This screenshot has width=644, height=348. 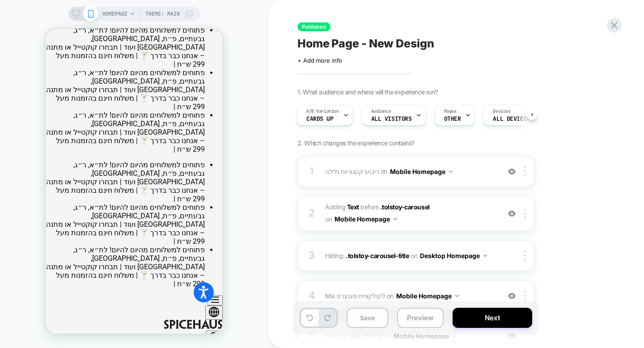 I want to click on span: Hiding :, so click(x=410, y=256).